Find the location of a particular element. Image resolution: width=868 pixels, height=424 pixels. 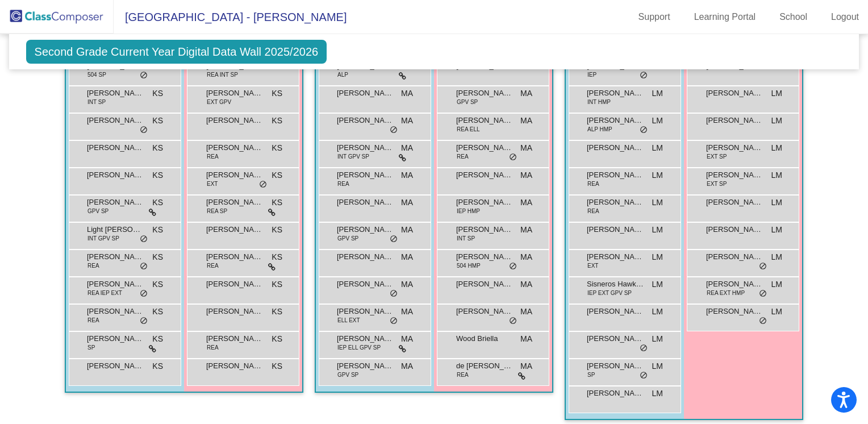

span: REA SP is located at coordinates (217, 211).